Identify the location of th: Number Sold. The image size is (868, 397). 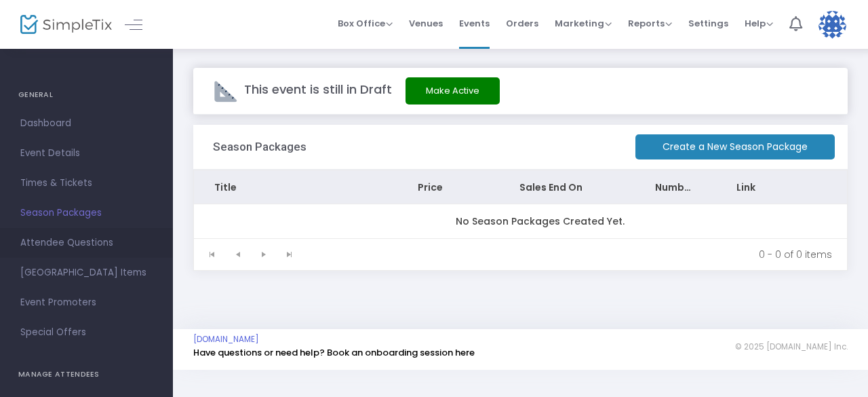
(675, 187).